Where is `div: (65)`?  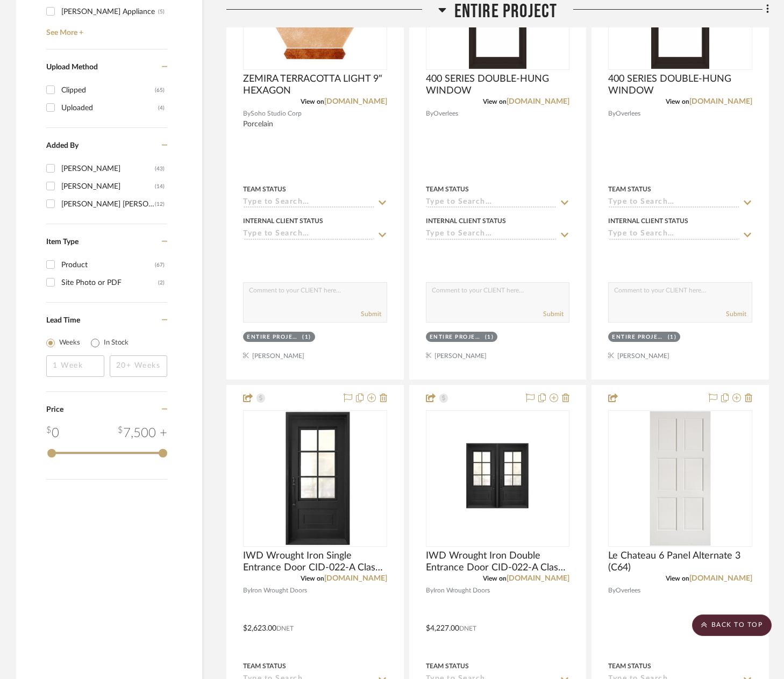 div: (65) is located at coordinates (159, 90).